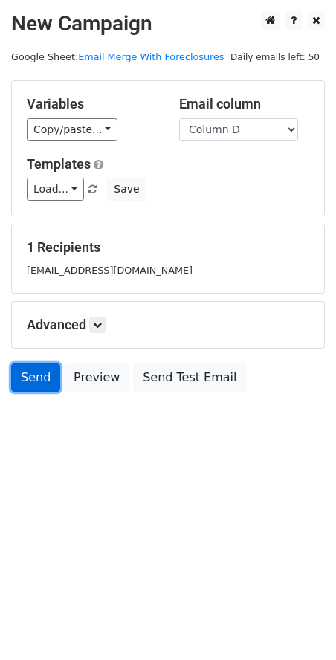 This screenshot has width=336, height=660. Describe the element at coordinates (168, 24) in the screenshot. I see `h2: New Campaign` at that location.